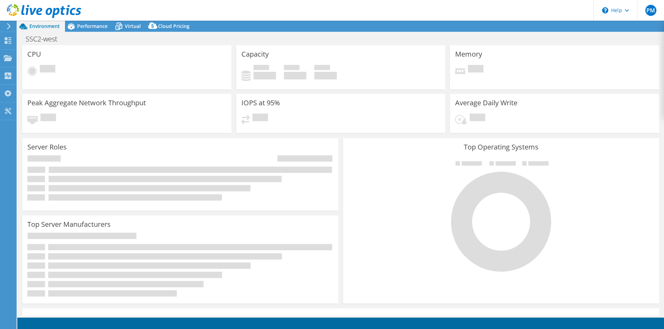 The width and height of the screenshot is (664, 329). Describe the element at coordinates (291, 68) in the screenshot. I see `span: Free` at that location.